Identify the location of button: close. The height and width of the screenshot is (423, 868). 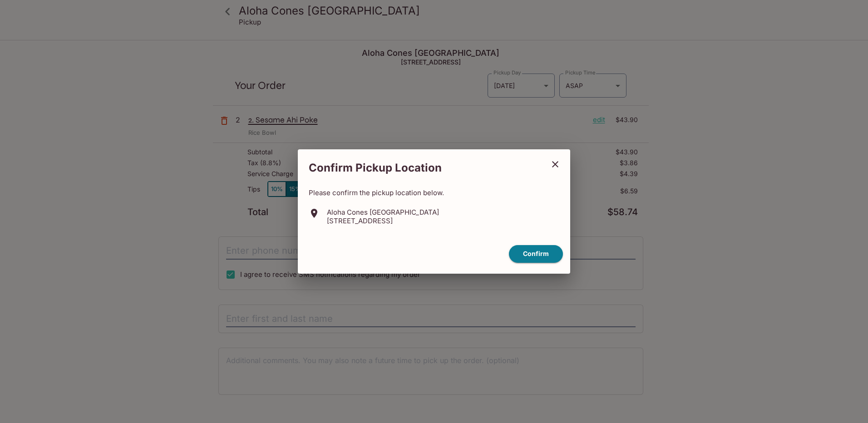
(555, 164).